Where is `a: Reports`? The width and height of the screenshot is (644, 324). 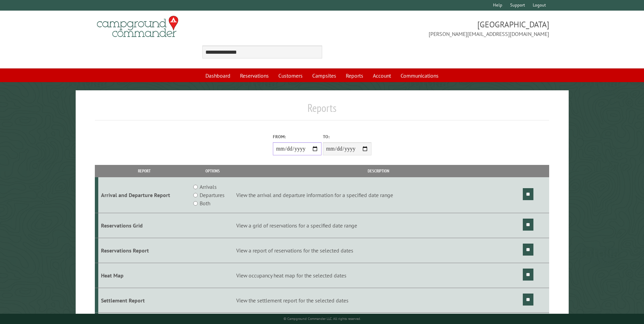
a: Reports is located at coordinates (354, 76).